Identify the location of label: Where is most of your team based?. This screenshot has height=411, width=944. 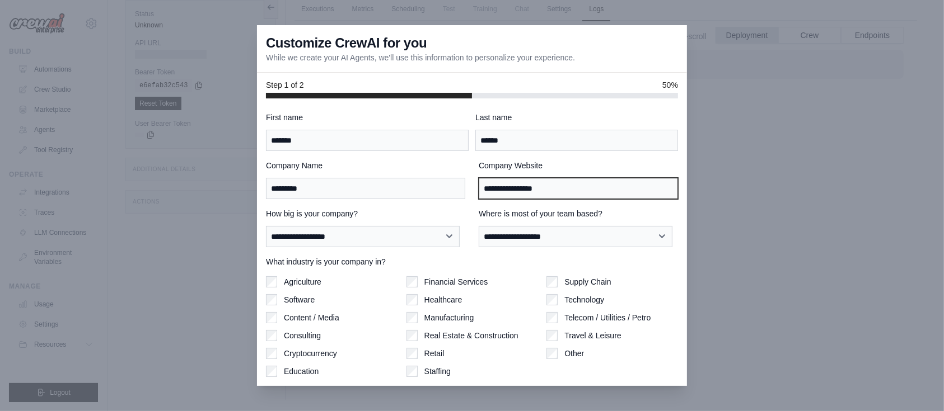
(578, 214).